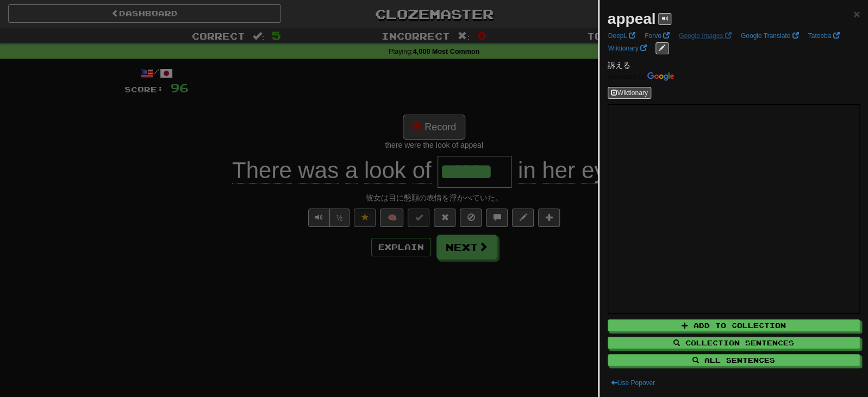 The image size is (868, 397). Describe the element at coordinates (857, 14) in the screenshot. I see `button: Close` at that location.